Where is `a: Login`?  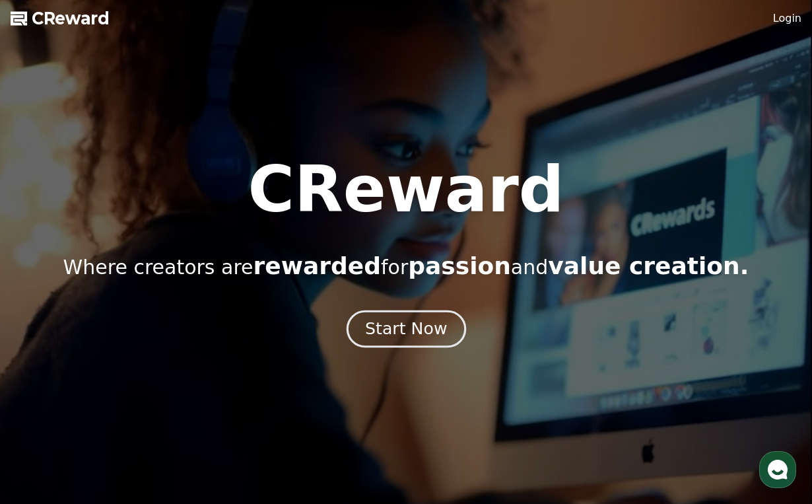
a: Login is located at coordinates (787, 18).